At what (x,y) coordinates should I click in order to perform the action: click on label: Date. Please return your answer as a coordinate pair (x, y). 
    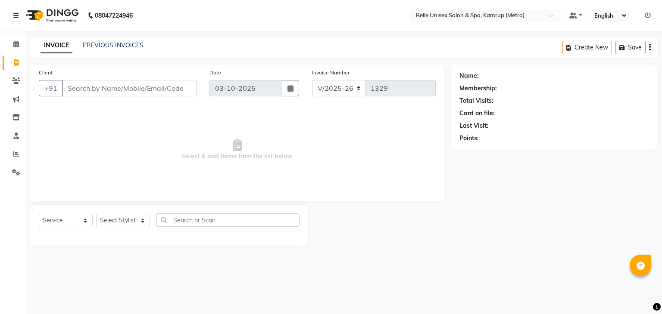
    Looking at the image, I should click on (215, 73).